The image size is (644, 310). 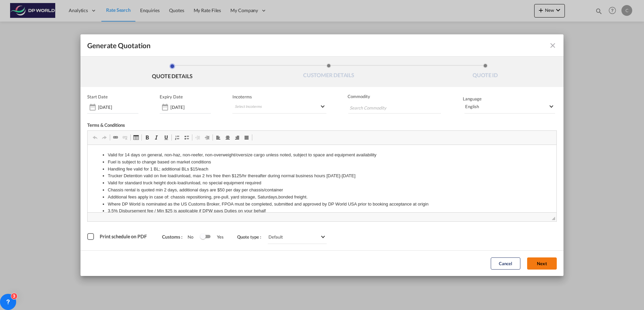 I want to click on a: Center, so click(x=228, y=138).